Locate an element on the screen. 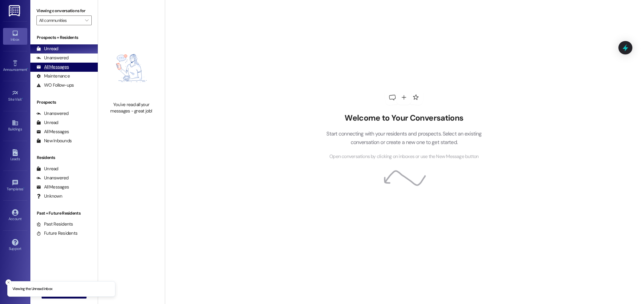 This screenshot has width=643, height=304. span: Open conversations by clicking on inboxes or use the New Message button is located at coordinates (404, 156).